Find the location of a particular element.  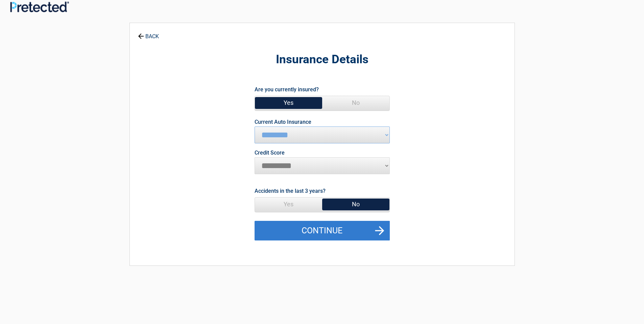

img: Main Logo is located at coordinates (40, 7).